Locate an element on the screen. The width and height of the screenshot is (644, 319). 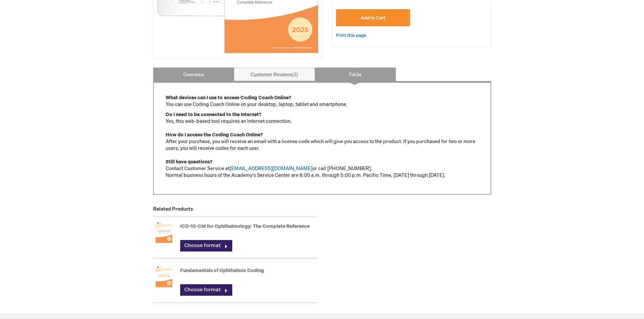
span: Add to Cart is located at coordinates (373, 18).